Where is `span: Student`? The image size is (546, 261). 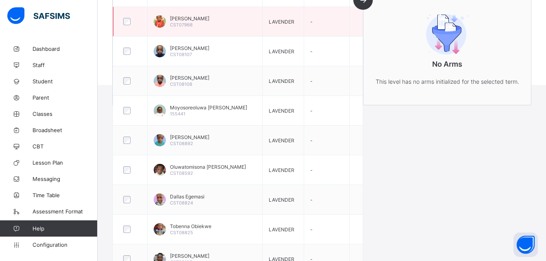 span: Student is located at coordinates (65, 81).